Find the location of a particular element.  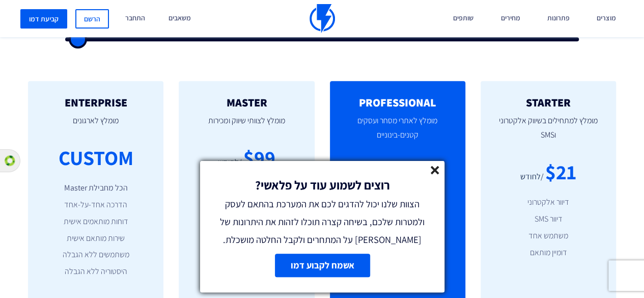

li: דוחות מותאמים אישית is located at coordinates (96, 221).